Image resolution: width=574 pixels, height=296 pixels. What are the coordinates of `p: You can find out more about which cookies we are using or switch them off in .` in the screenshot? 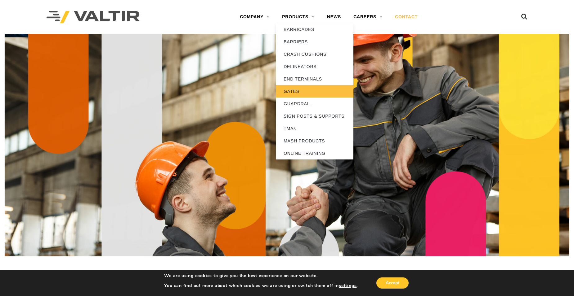 It's located at (261, 286).